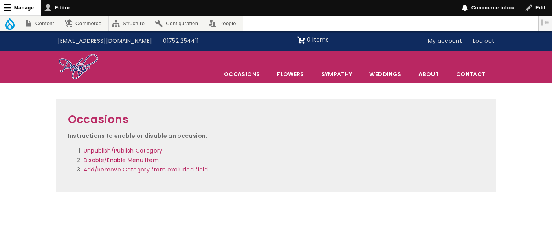  I want to click on a: Content, so click(41, 23).